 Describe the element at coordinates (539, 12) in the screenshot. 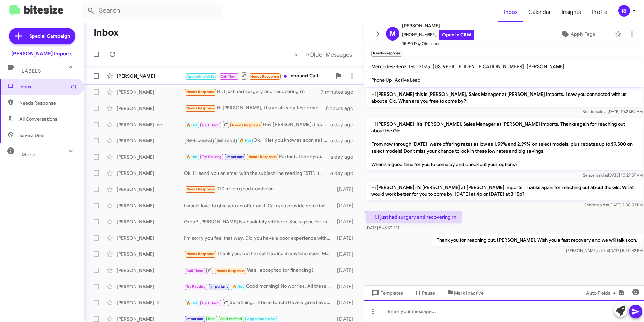

I see `a: Calendar` at that location.